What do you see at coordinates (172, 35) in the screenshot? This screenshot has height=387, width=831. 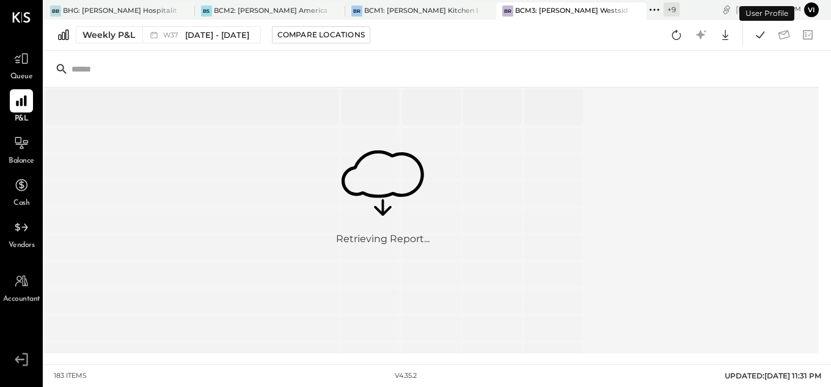 I see `span: W37` at bounding box center [172, 35].